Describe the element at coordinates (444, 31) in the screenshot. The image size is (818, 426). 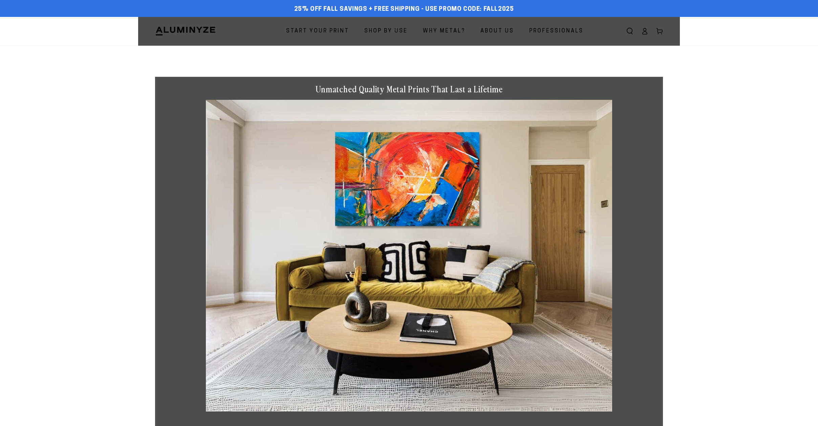
I see `a: Why Metal?` at that location.